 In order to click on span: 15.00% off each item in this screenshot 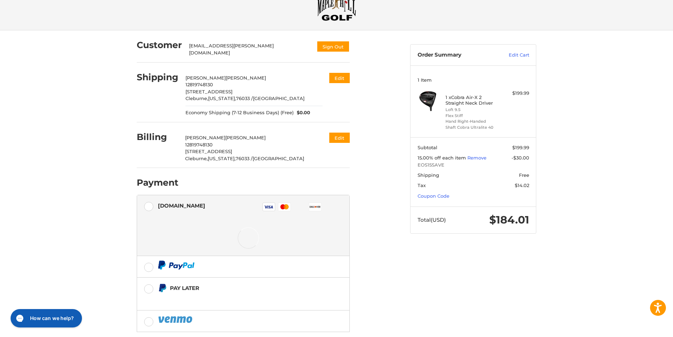, I will do `click(443, 158)`.